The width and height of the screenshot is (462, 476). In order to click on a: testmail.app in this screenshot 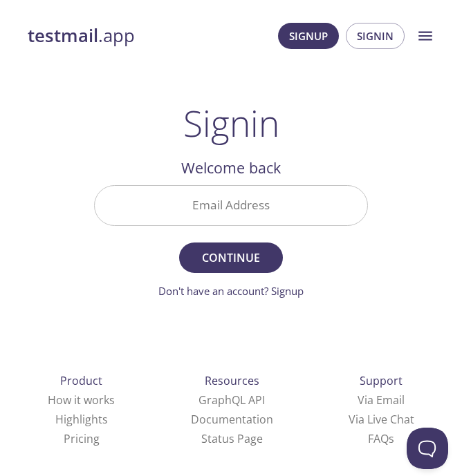, I will do `click(81, 36)`.